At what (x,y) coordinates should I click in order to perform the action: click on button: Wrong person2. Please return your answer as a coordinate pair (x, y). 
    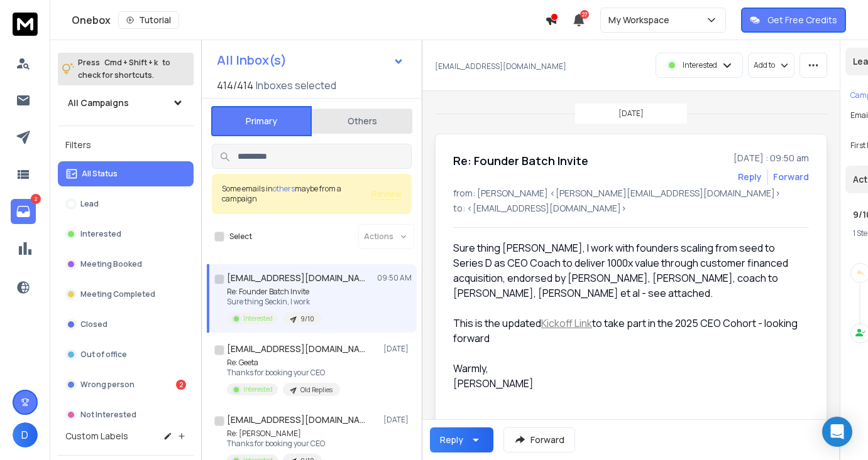
    Looking at the image, I should click on (125, 385).